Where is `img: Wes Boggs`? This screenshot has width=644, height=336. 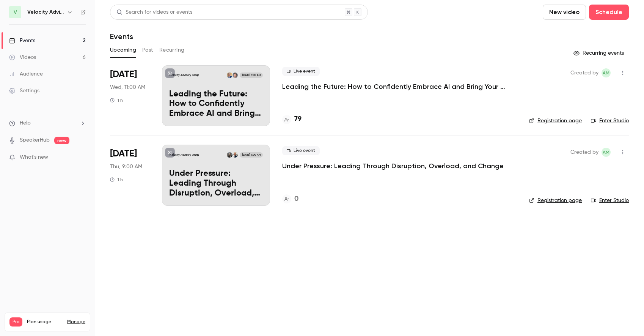 img: Wes Boggs is located at coordinates (235, 75).